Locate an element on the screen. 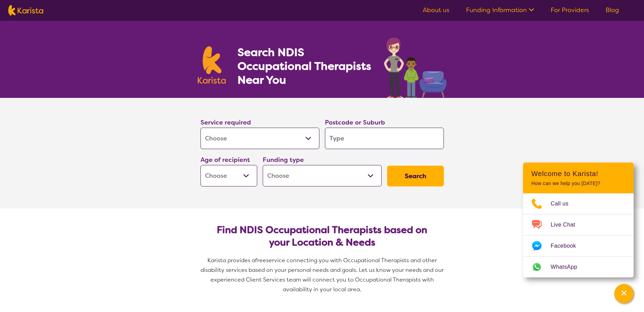 The image size is (644, 312). span: Karista provides a is located at coordinates (231, 260).